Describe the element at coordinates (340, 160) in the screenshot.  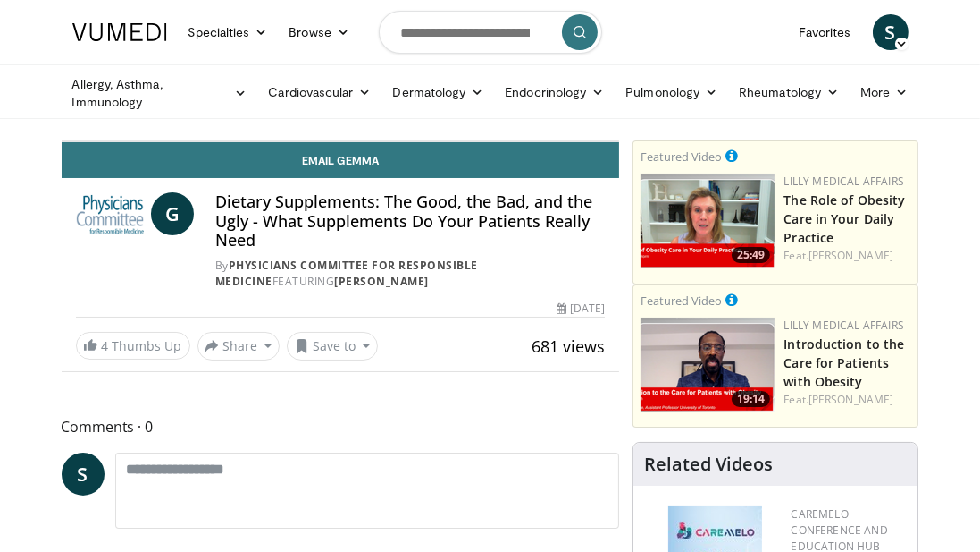
I see `a: Email Gemma` at that location.